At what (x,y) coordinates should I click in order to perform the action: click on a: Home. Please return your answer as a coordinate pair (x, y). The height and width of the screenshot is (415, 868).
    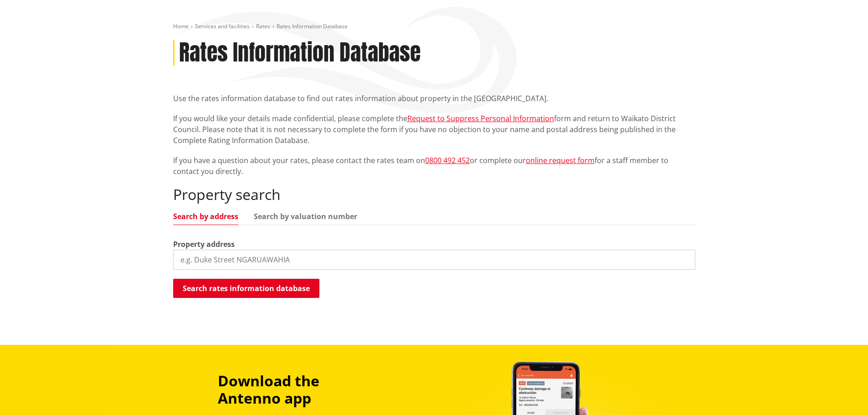
    Looking at the image, I should click on (181, 26).